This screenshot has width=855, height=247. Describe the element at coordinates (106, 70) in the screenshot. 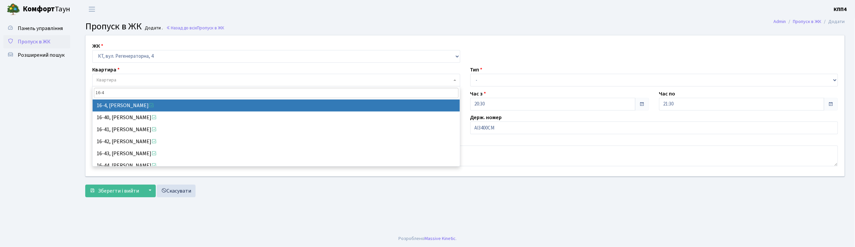

I see `label: Квартира` at that location.